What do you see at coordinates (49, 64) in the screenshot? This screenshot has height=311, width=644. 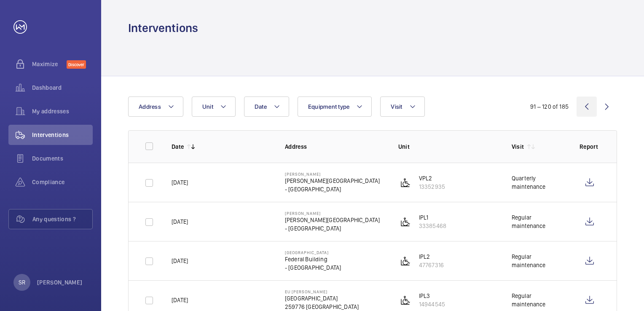 I see `span: Maximize` at bounding box center [49, 64].